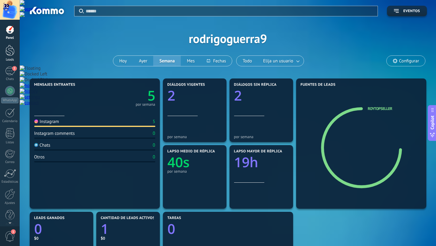 The width and height of the screenshot is (436, 246). Describe the element at coordinates (191, 61) in the screenshot. I see `button: Mes` at that location.